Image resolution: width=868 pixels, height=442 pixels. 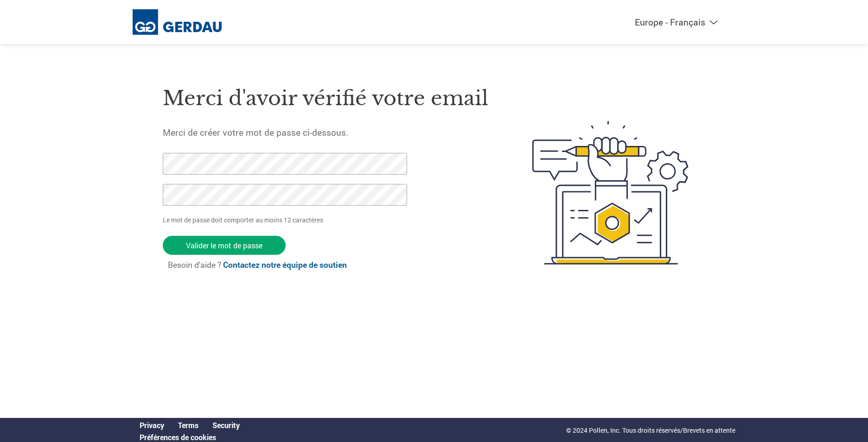 What do you see at coordinates (287, 220) in the screenshot?
I see `p: Le mot de passe doit comporter au moins 12 caractères` at bounding box center [287, 220].